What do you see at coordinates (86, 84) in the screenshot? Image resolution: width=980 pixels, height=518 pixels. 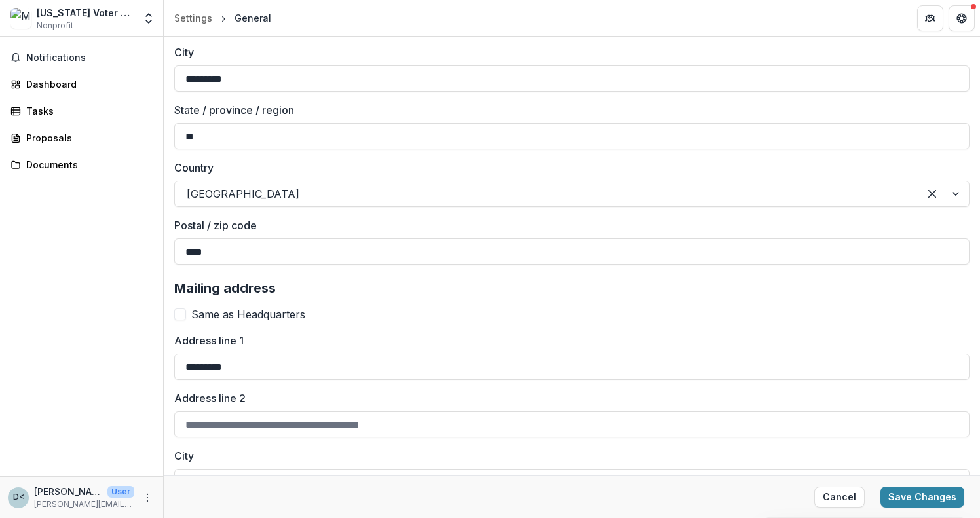 I see `div: Dashboard` at bounding box center [86, 84].